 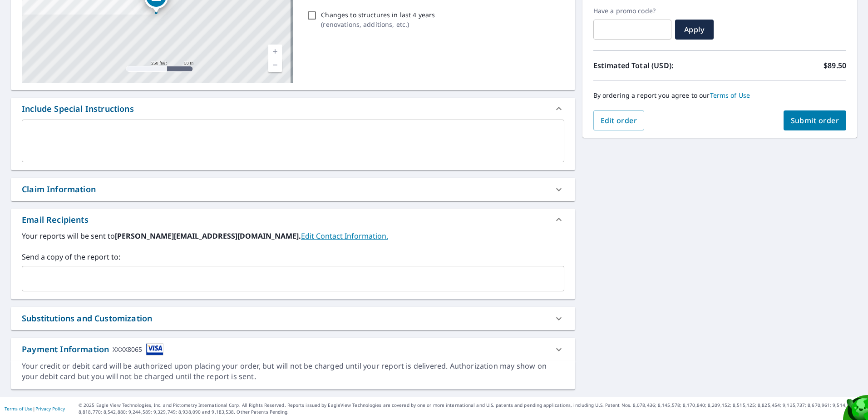 What do you see at coordinates (619, 120) in the screenshot?
I see `span: Edit order` at bounding box center [619, 120].